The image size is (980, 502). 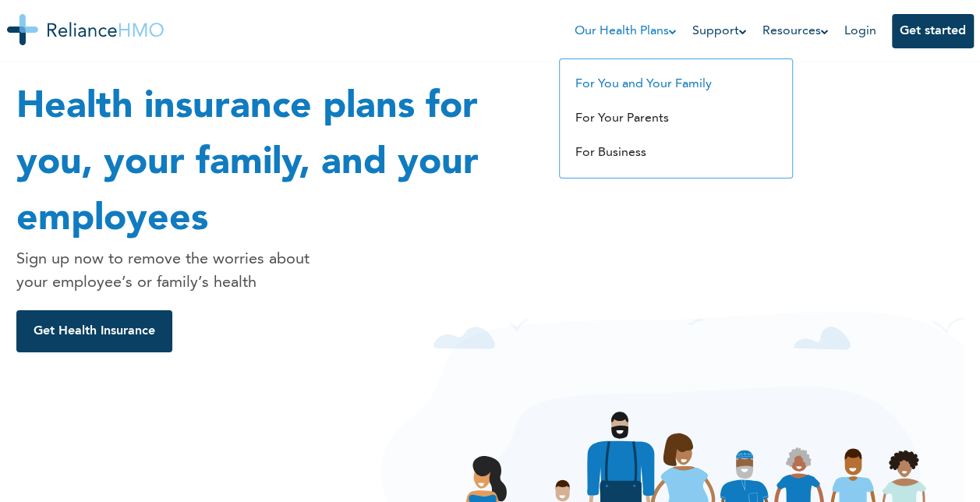 What do you see at coordinates (860, 31) in the screenshot?
I see `a: Login` at bounding box center [860, 31].